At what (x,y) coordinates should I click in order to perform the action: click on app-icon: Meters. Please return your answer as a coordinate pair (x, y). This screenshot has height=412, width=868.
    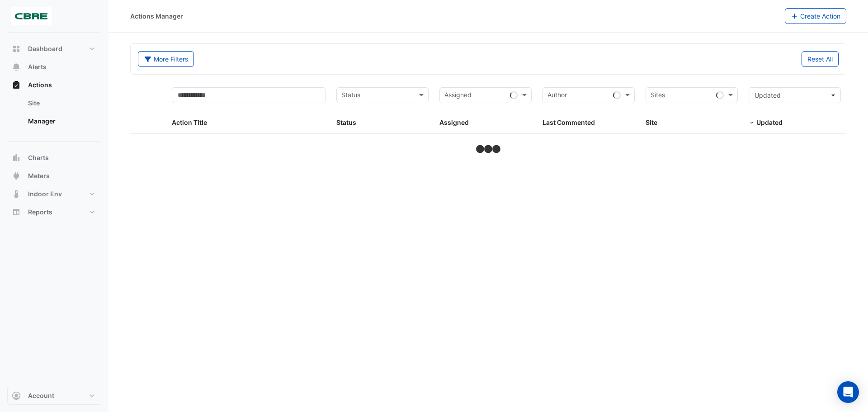
    Looking at the image, I should click on (17, 176).